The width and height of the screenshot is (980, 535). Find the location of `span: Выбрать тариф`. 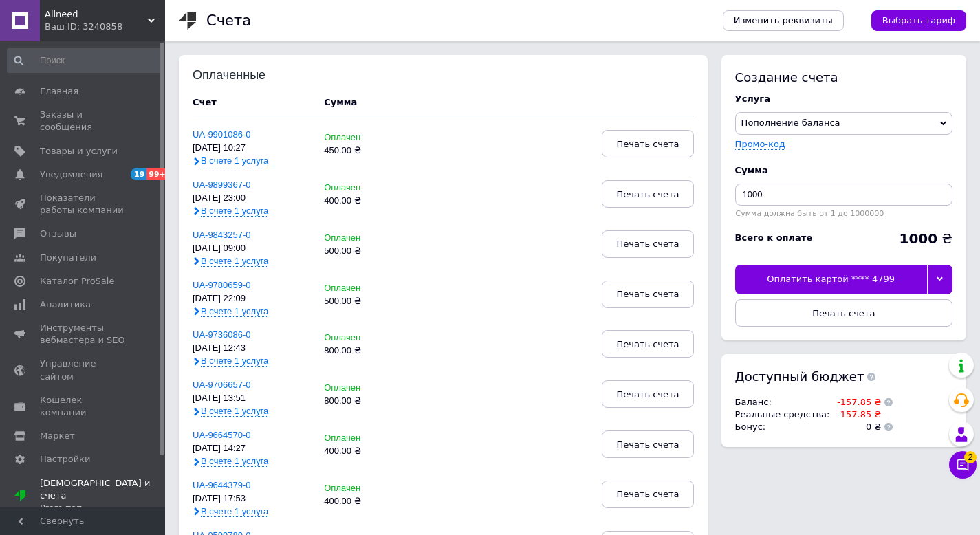

span: Выбрать тариф is located at coordinates (919, 20).